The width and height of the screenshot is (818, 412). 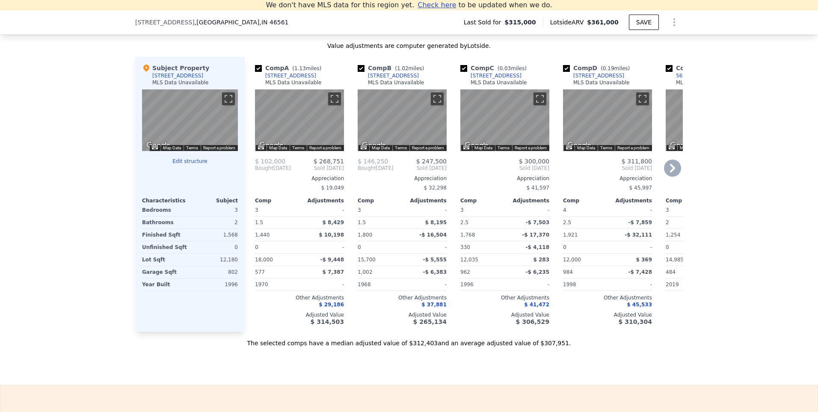 I want to click on div: Value adjustments are computer generated by Lotside ., so click(x=409, y=46).